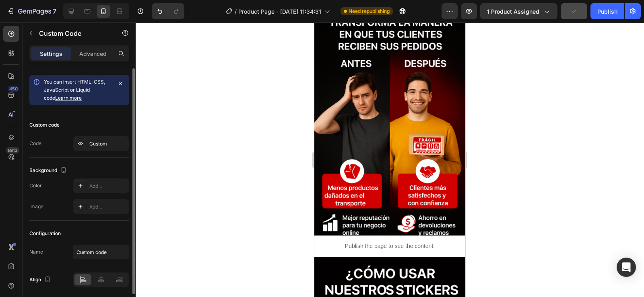 The height and width of the screenshot is (297, 644). Describe the element at coordinates (37, 252) in the screenshot. I see `div: Name` at that location.